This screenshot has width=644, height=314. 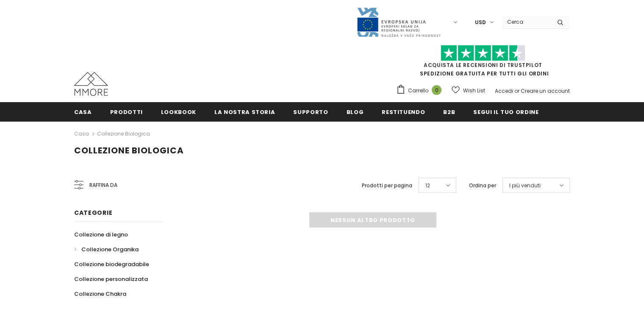 I want to click on span: Lookbook, so click(x=179, y=112).